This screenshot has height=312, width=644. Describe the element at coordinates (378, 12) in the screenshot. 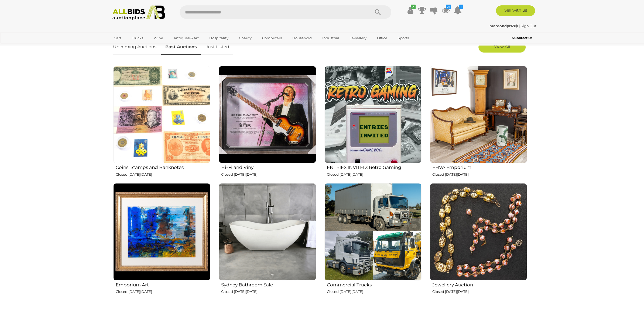

I see `button: Search` at that location.